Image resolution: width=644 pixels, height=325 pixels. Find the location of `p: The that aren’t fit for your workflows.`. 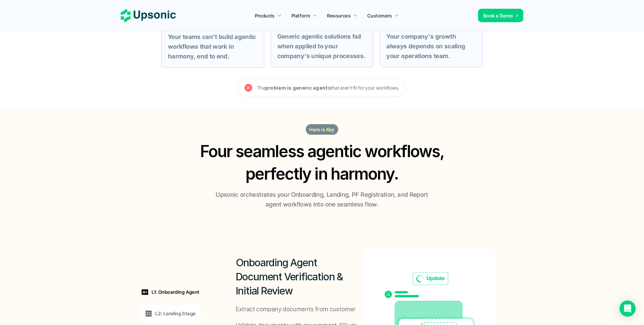

p: The that aren’t fit for your workflows. is located at coordinates (328, 88).